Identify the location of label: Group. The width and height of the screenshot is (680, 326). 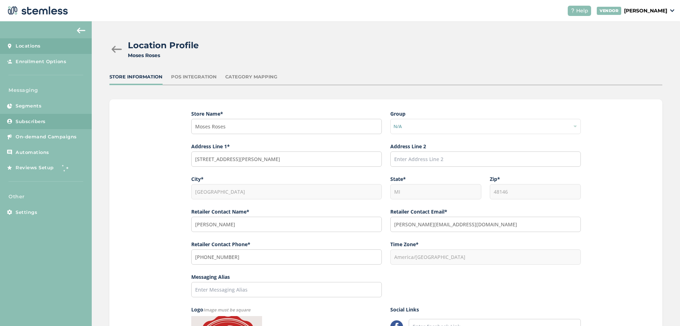
(486, 113).